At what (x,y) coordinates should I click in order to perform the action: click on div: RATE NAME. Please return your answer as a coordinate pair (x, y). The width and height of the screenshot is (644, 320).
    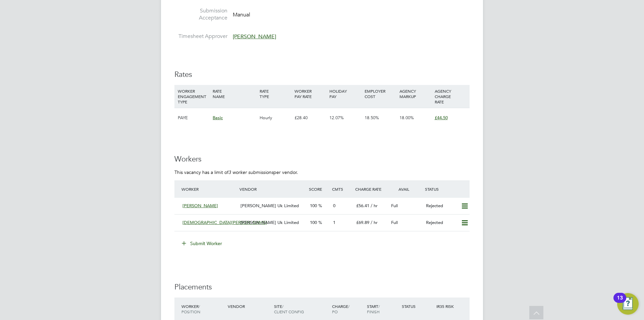
    Looking at the image, I should click on (234, 94).